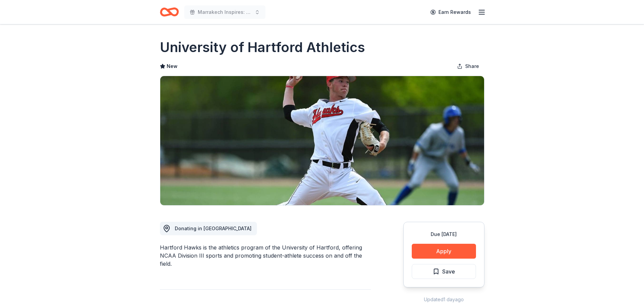  I want to click on span: New, so click(172, 66).